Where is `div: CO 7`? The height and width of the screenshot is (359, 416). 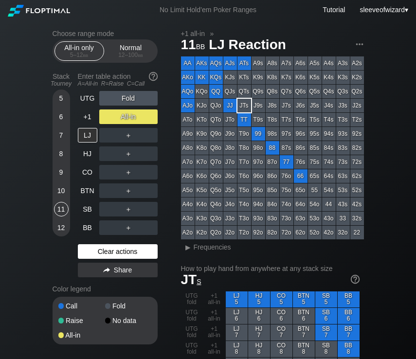
div: CO 7 is located at coordinates (281, 332).